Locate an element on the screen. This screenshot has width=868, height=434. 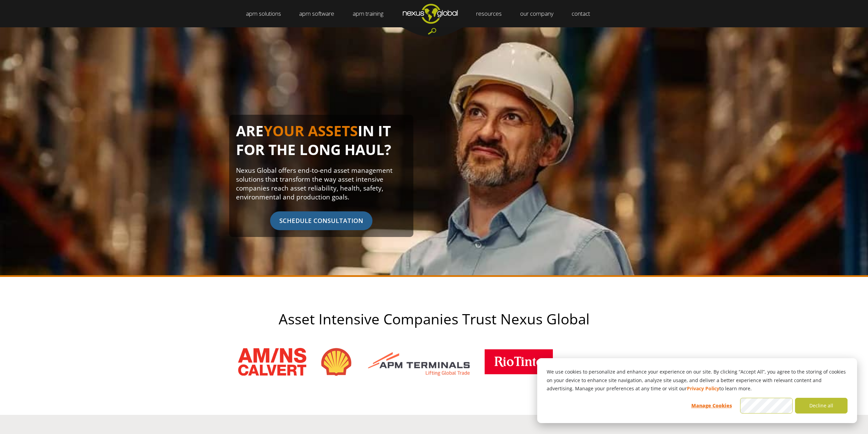
button: Manage Cookies is located at coordinates (712, 406).